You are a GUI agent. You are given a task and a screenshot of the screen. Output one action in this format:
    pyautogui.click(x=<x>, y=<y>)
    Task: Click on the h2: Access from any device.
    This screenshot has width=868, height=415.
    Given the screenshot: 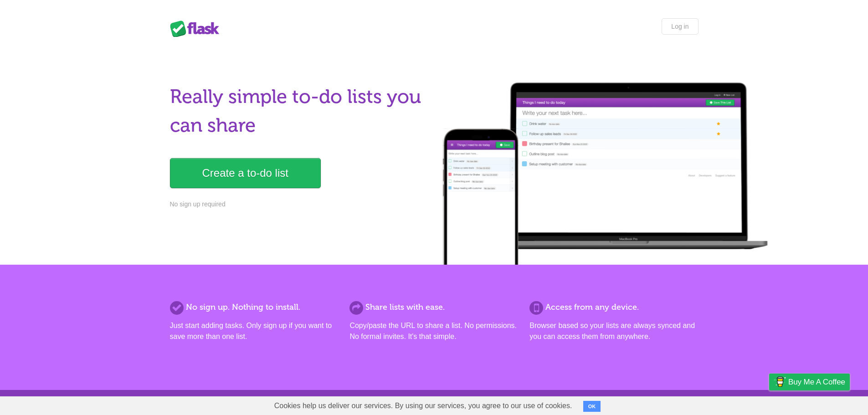 What is the action you would take?
    pyautogui.click(x=614, y=307)
    